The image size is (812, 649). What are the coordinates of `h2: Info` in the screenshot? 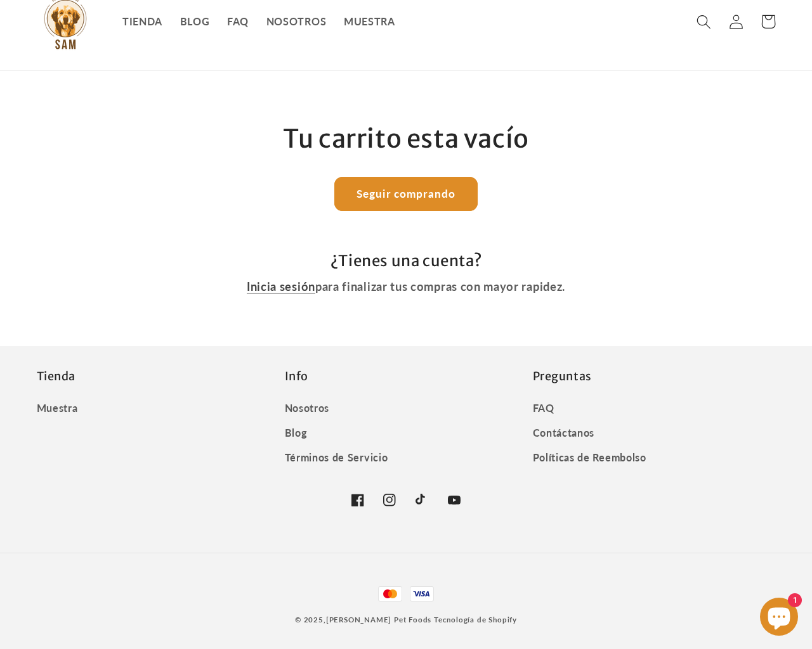 It's located at (406, 376).